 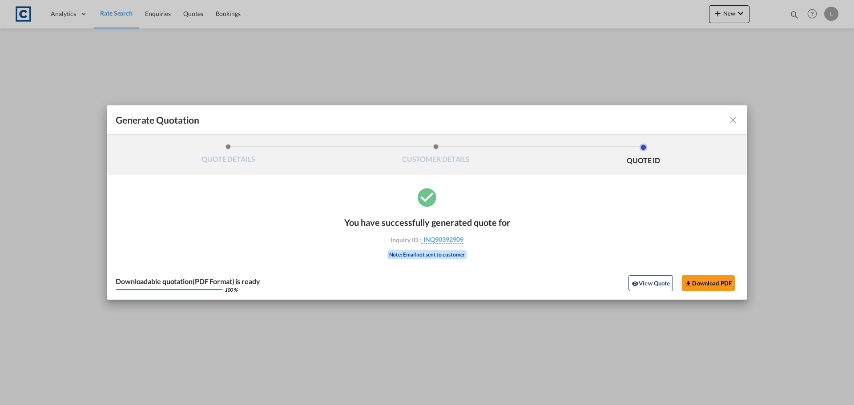 I want to click on md-icon: icon-eye, so click(x=635, y=284).